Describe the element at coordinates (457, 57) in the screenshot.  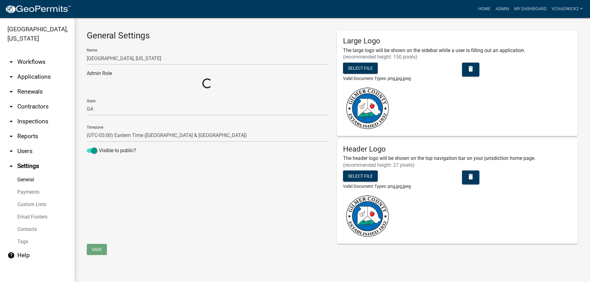
I see `h6: (recommended height: 150 pixels)` at that location.